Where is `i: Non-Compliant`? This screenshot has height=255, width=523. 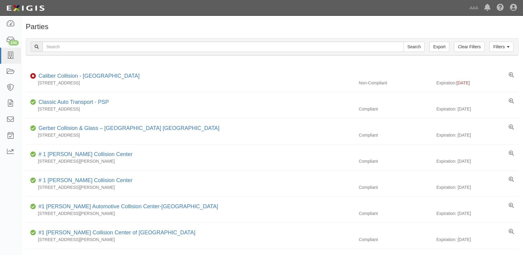
i: Non-Compliant is located at coordinates (33, 76).